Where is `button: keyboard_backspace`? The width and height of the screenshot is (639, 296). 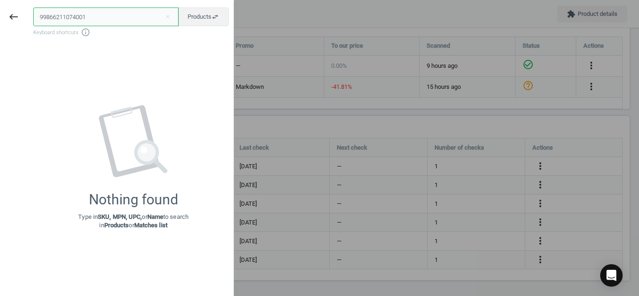 button: keyboard_backspace is located at coordinates (14, 17).